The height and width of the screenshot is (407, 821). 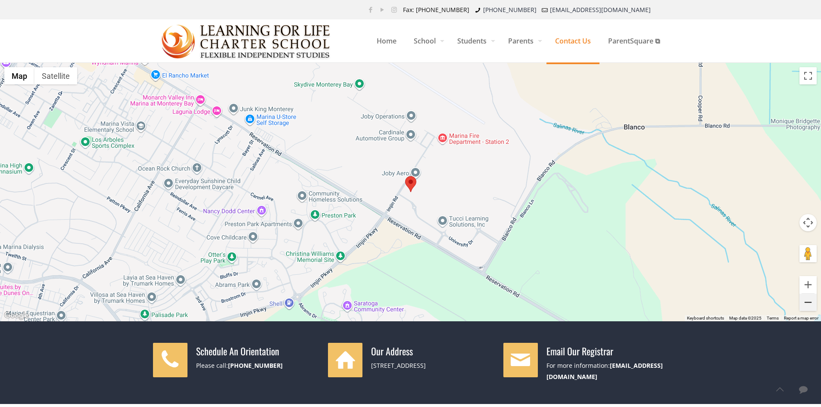 I want to click on button: Zoom out, so click(x=808, y=303).